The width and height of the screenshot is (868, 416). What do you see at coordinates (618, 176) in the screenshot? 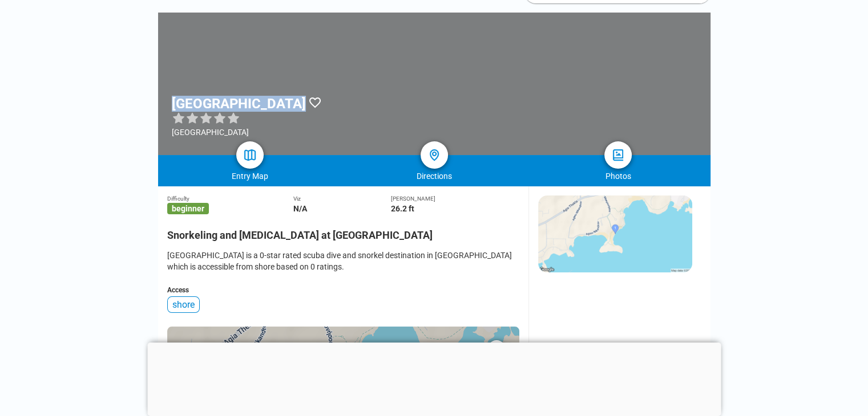
I see `div: Photos` at bounding box center [618, 176].